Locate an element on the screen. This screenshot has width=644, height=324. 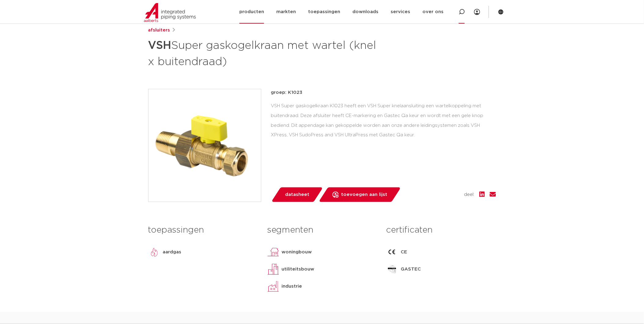
p: industrie is located at coordinates (292, 286).